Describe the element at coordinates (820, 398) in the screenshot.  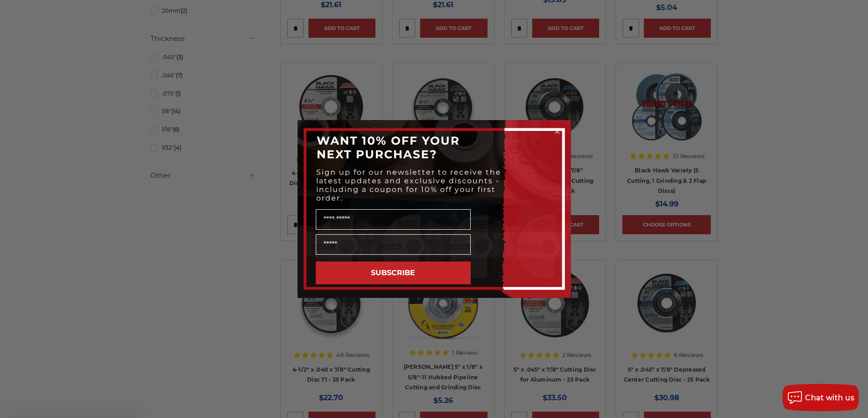
I see `button: Chat with us` at that location.